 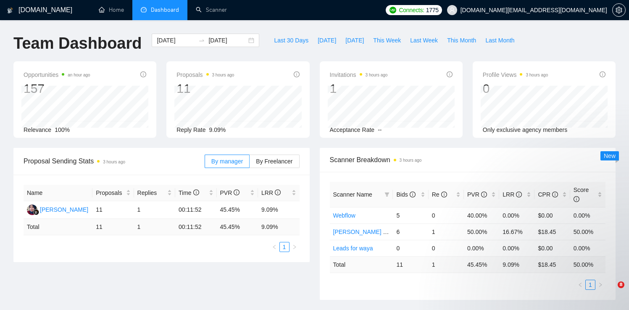 What do you see at coordinates (294, 247) in the screenshot?
I see `li: Next Page` at bounding box center [294, 247].